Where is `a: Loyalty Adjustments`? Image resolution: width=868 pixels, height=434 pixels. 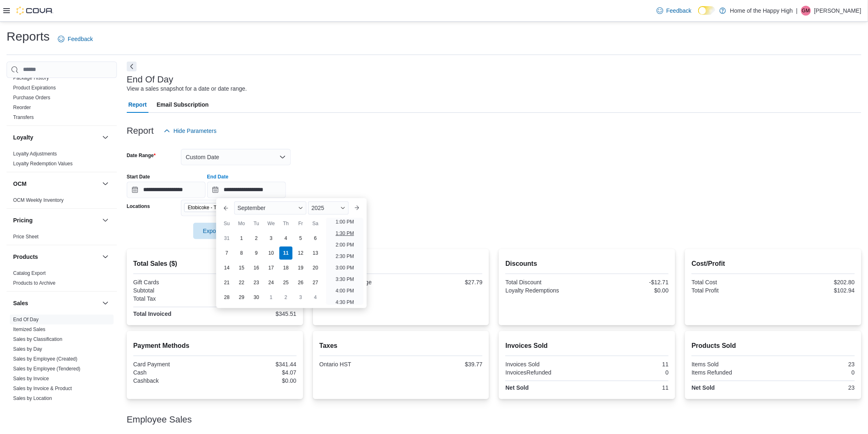 a: Loyalty Adjustments is located at coordinates (35, 154).